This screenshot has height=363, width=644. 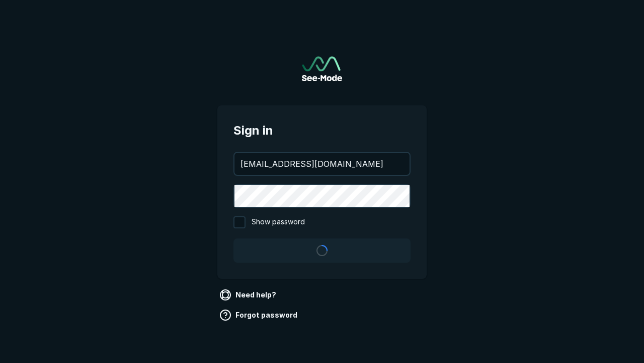 I want to click on a: Forgot password, so click(x=259, y=315).